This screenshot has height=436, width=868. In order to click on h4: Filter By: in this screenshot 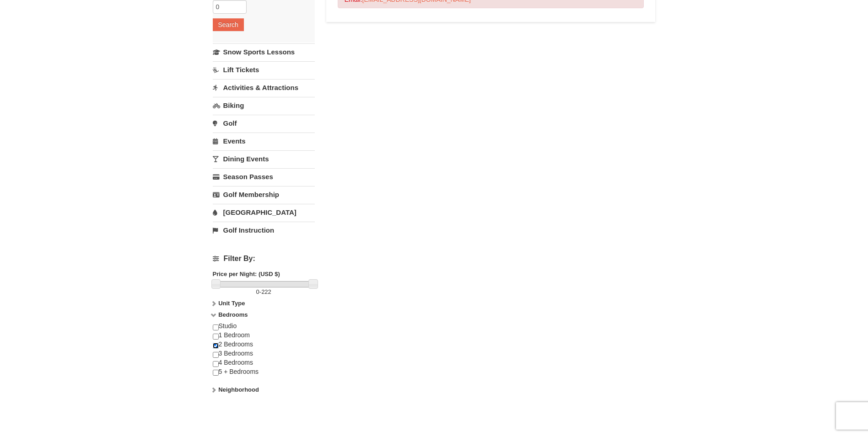, I will do `click(264, 259)`.